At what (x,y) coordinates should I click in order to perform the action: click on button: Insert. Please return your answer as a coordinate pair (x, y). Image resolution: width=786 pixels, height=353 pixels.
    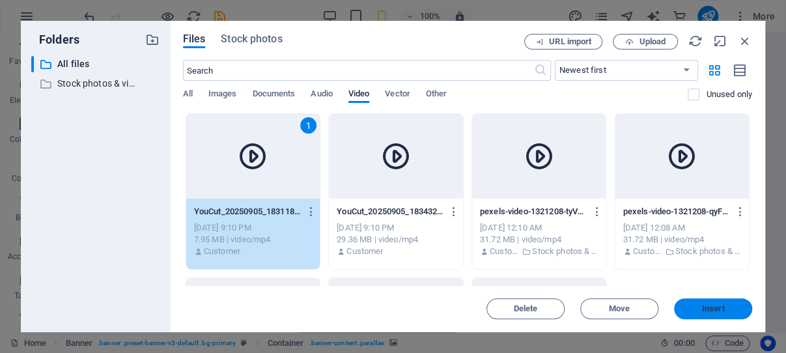
    Looking at the image, I should click on (713, 309).